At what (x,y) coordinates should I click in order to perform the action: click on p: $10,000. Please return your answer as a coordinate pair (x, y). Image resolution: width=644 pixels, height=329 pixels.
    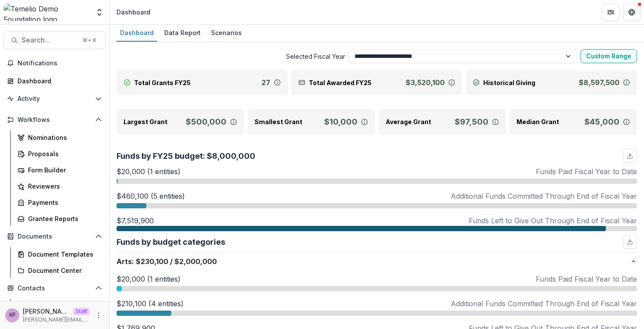
    Looking at the image, I should click on (341, 121).